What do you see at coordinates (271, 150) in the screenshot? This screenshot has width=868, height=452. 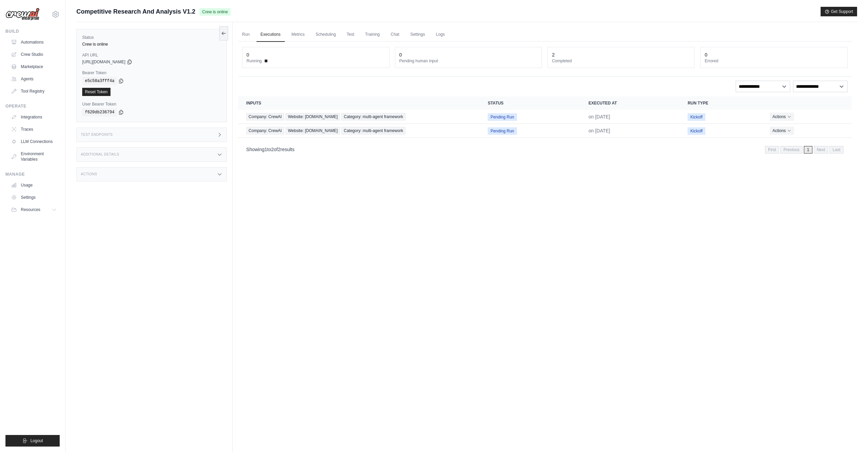 I see `p: Showing to of results` at bounding box center [271, 150].